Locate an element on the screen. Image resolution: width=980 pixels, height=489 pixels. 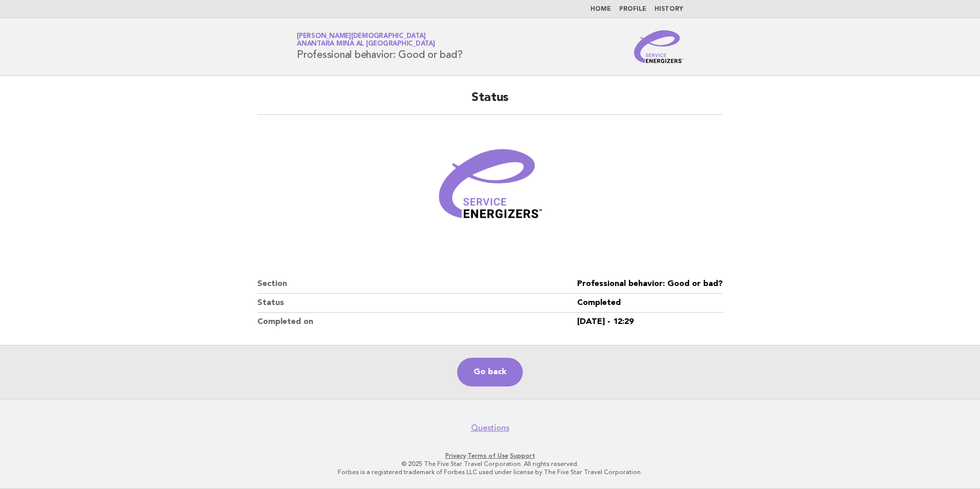
a: Terms of Use is located at coordinates (488, 455).